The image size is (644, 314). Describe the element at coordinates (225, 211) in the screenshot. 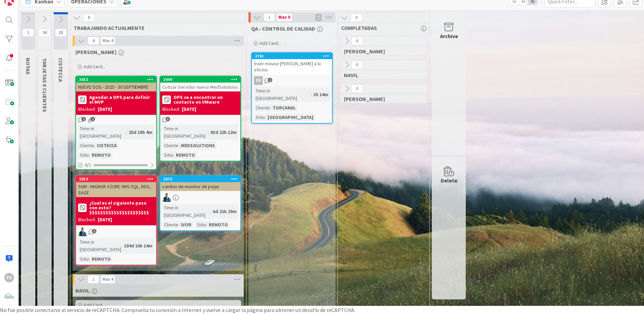

I see `div: 6d 21h 29m` at that location.